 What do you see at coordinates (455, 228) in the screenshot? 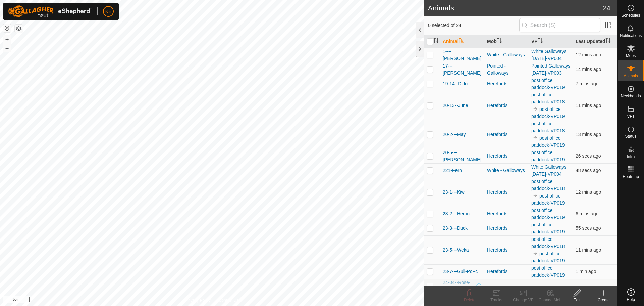
I see `span: 23-3---Duck` at bounding box center [455, 228].